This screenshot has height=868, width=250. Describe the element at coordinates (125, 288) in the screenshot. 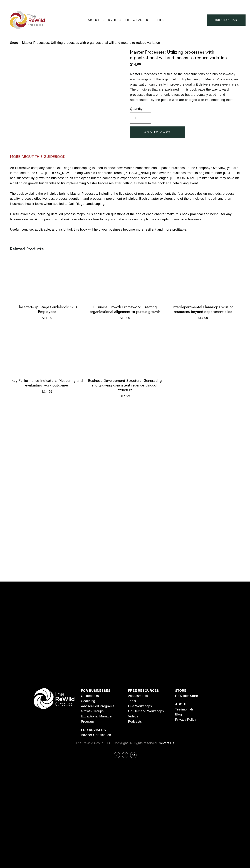

I see `a: Business Growth Framework: Creating organizational alignment to pursue growth` at that location.